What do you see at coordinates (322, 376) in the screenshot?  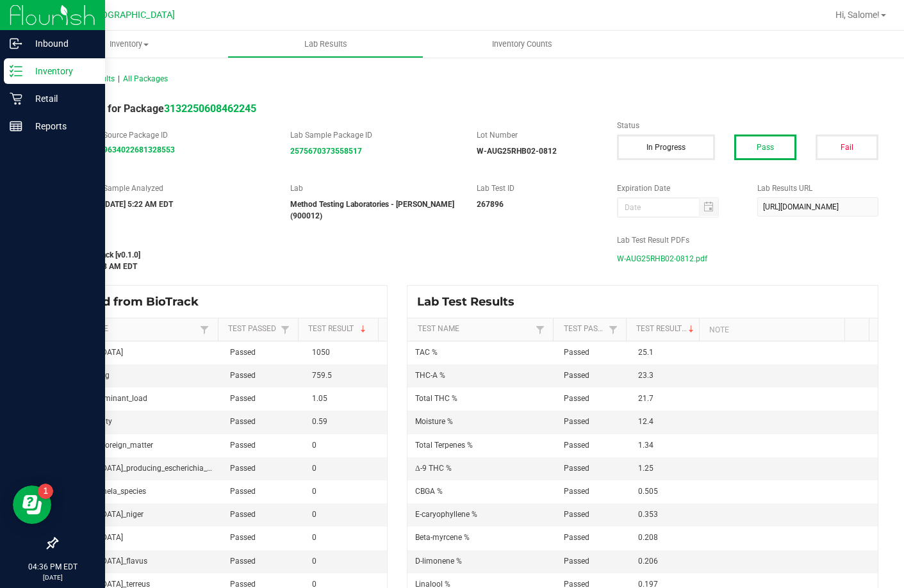 I see `span: 759.5` at bounding box center [322, 376].